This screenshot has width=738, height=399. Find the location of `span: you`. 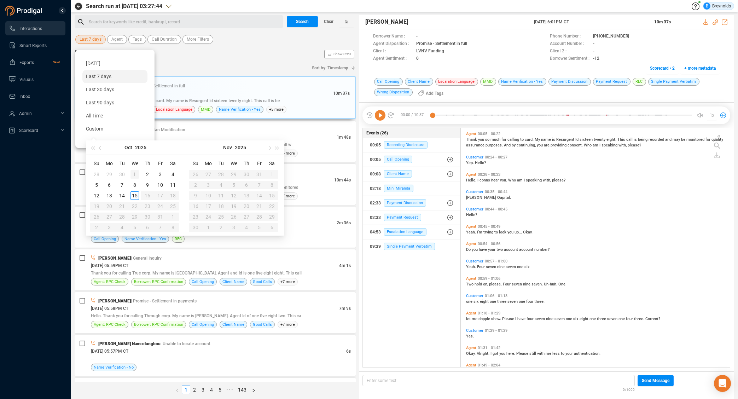

span: you is located at coordinates (511, 232).